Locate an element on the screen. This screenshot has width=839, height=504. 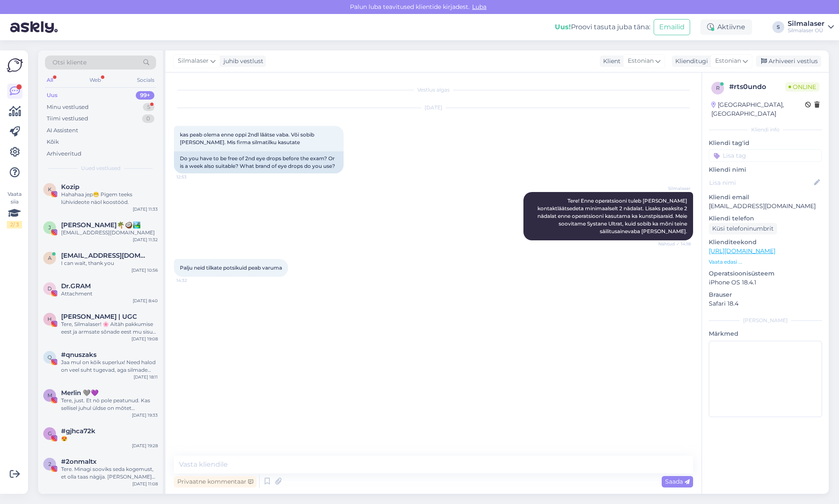
b: Uus! is located at coordinates (563, 26).